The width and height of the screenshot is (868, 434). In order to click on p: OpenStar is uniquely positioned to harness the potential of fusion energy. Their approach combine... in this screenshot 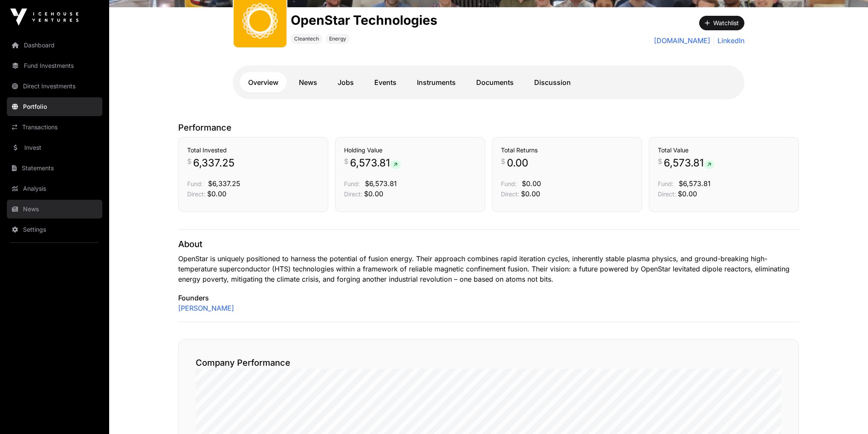, I will do `click(488, 268)`.